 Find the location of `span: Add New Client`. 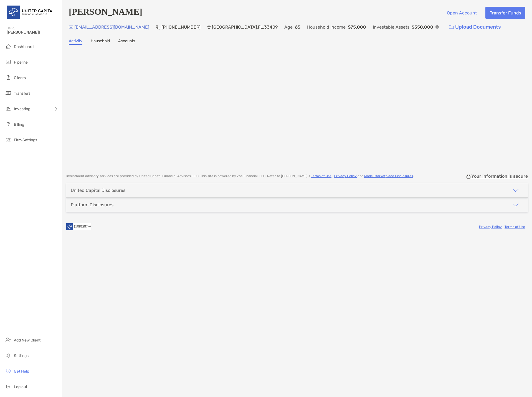

span: Add New Client is located at coordinates (27, 340).